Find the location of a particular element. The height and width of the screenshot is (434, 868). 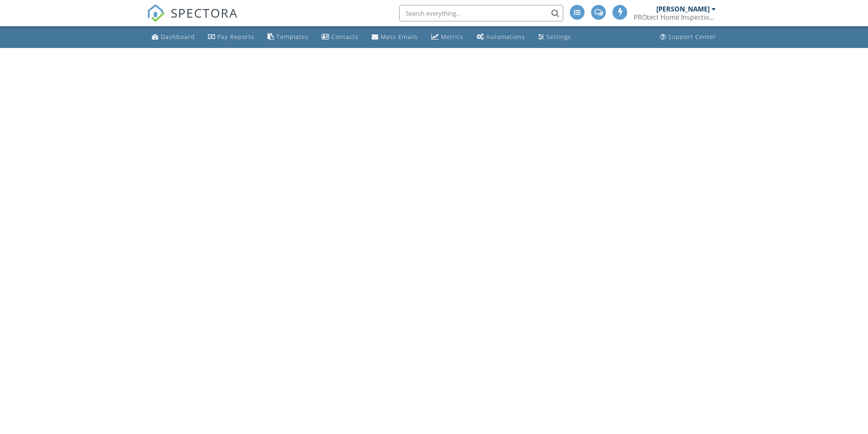

a: Templates is located at coordinates (288, 37).